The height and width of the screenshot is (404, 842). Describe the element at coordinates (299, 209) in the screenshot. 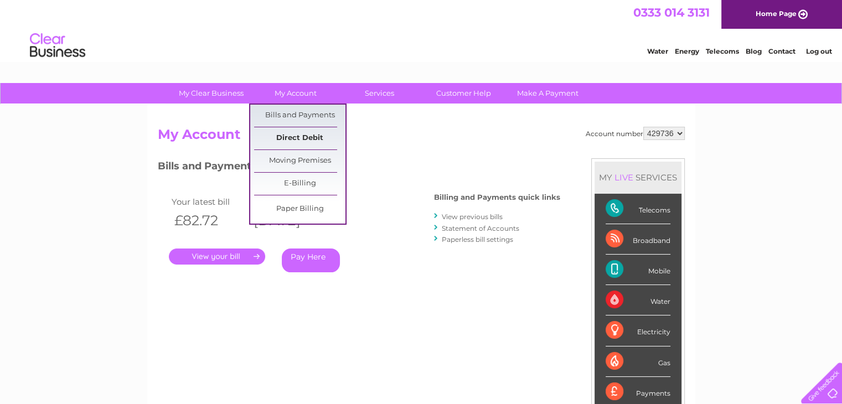

I see `a: Paper Billing` at that location.